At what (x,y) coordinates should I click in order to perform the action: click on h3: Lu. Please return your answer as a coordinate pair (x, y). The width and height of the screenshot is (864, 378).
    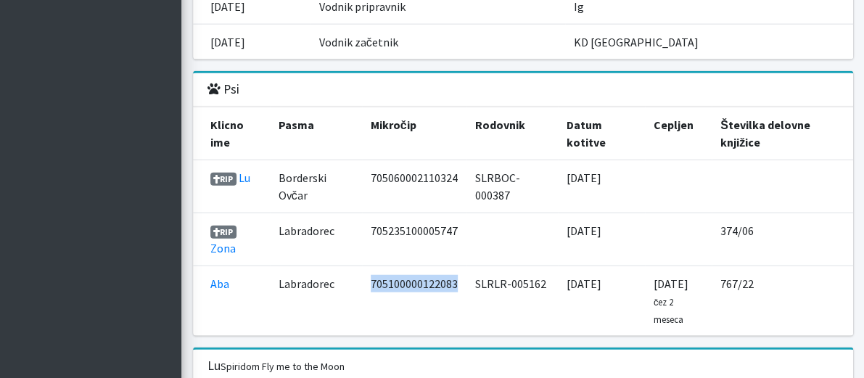
    Looking at the image, I should click on (276, 366).